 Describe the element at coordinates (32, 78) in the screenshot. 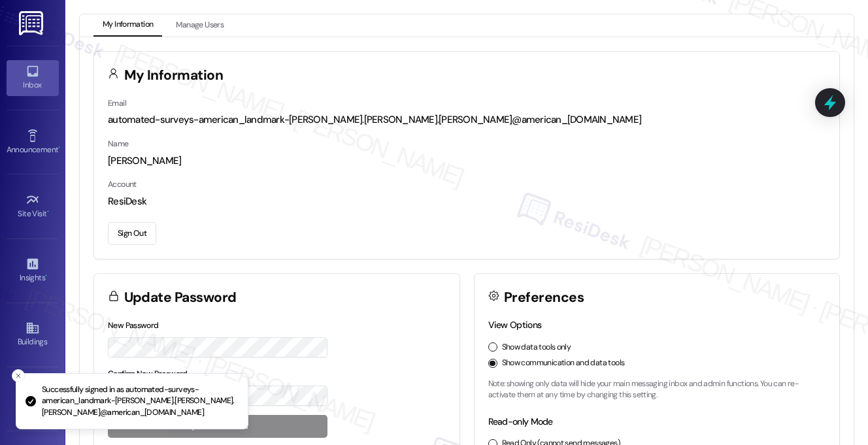

I see `a: Inbox` at that location.